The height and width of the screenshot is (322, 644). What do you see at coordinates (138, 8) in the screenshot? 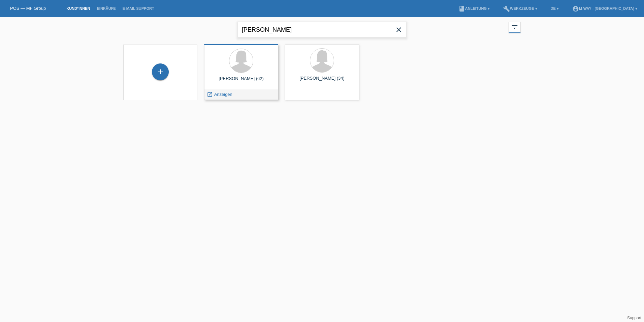
I see `a: E-Mail Support` at bounding box center [138, 8].